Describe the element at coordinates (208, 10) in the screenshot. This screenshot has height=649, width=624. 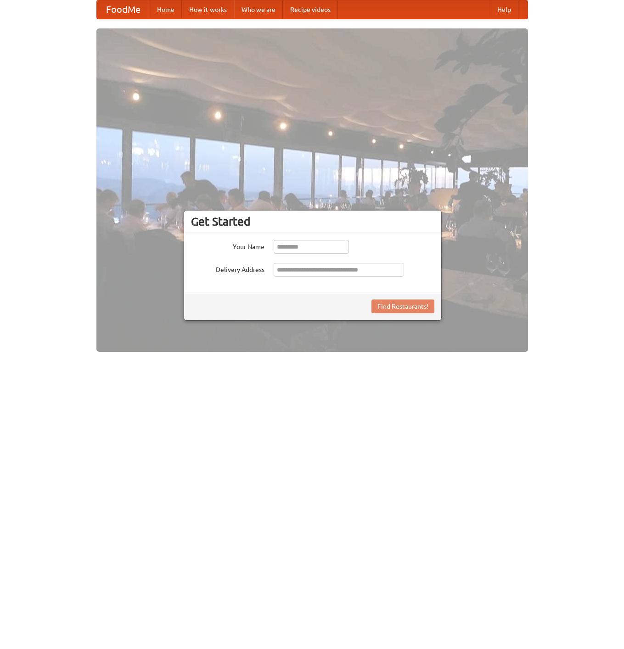
I see `a: How it works` at that location.